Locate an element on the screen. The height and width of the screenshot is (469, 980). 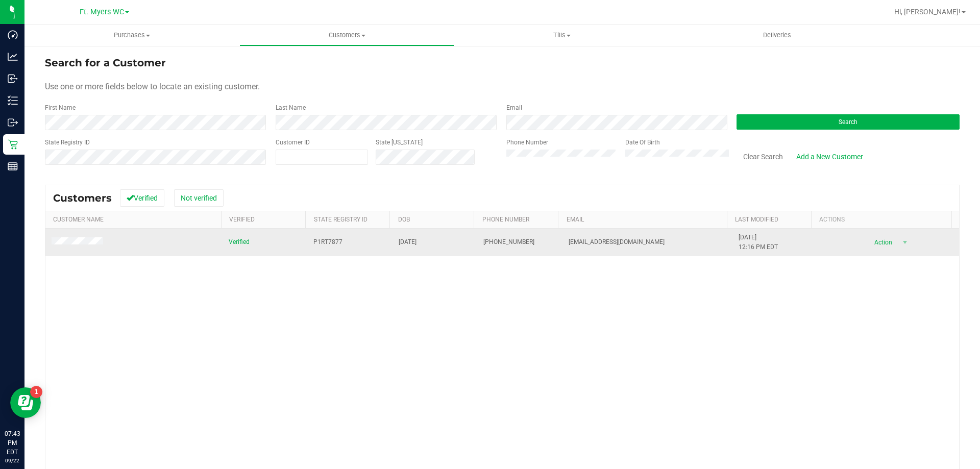
span: Ft. Myers WC is located at coordinates (102, 12).